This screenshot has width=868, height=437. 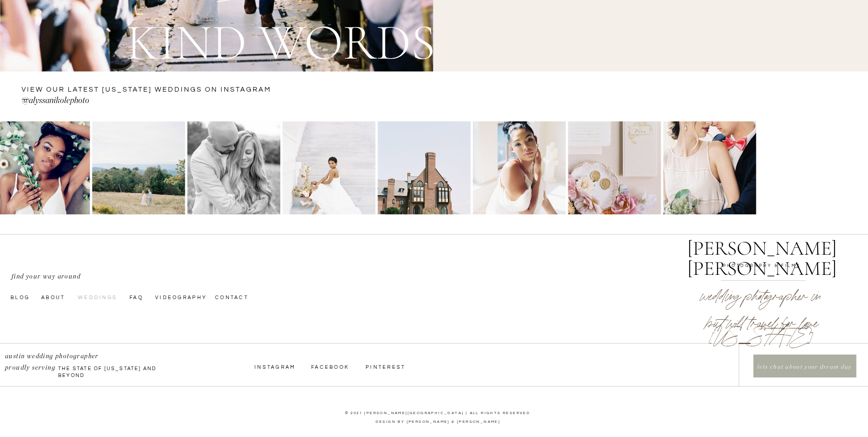 I want to click on nav: InstagraM, so click(x=275, y=366).